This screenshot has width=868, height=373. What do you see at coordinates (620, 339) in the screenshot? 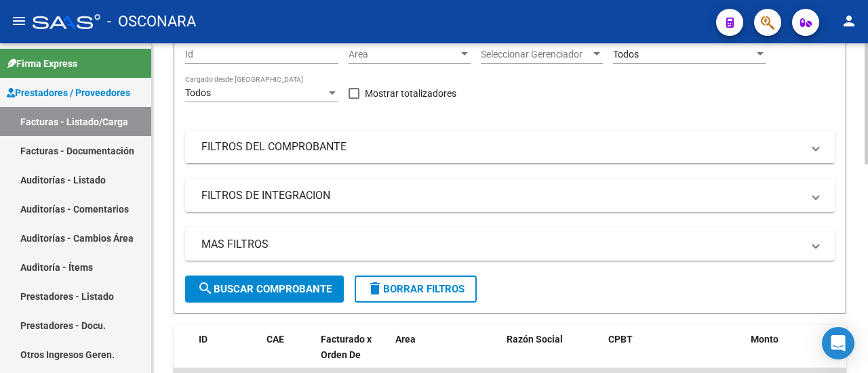
I see `span: CPBT` at bounding box center [620, 339].